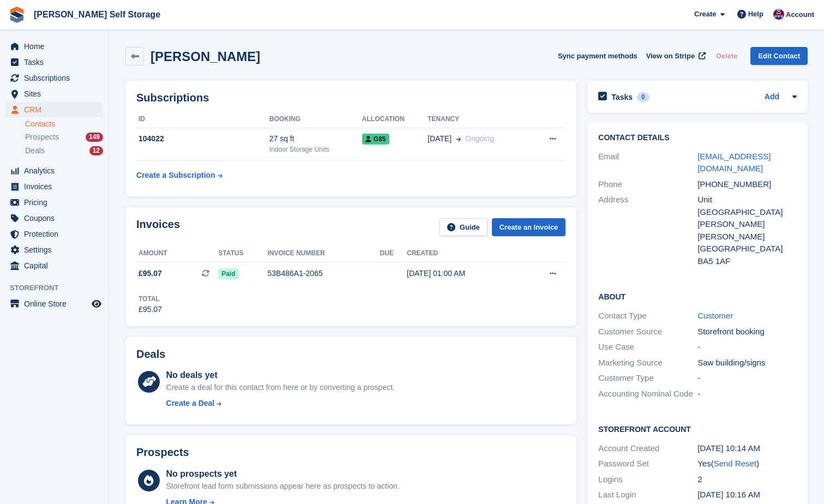  Describe the element at coordinates (324, 273) in the screenshot. I see `div: 53B486A1-2065` at that location.